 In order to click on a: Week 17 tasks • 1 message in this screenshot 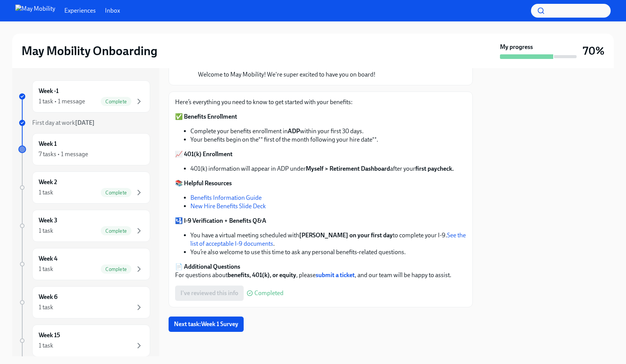, I will do `click(84, 149)`.